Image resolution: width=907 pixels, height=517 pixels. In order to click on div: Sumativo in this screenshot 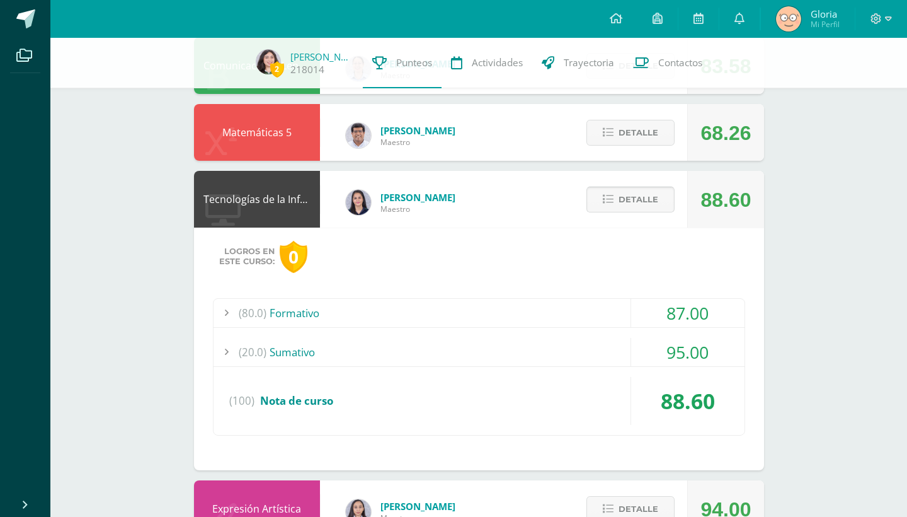, I will do `click(479, 352)`.